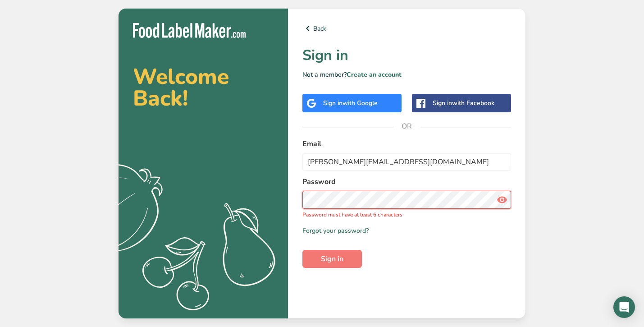  I want to click on div: Open Intercom Messenger, so click(624, 307).